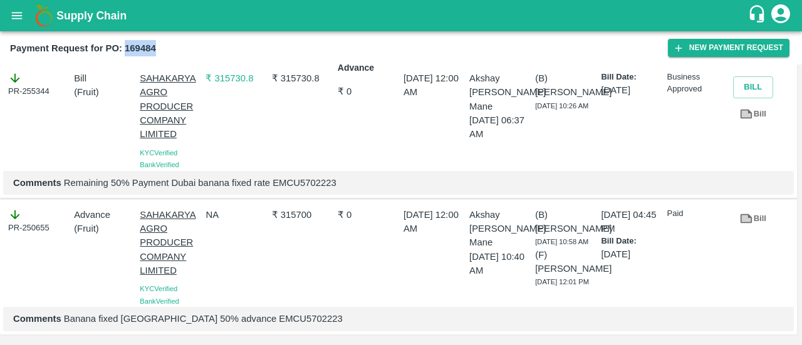 The width and height of the screenshot is (802, 345). What do you see at coordinates (728, 48) in the screenshot?
I see `button: New Payment Request` at bounding box center [728, 48].